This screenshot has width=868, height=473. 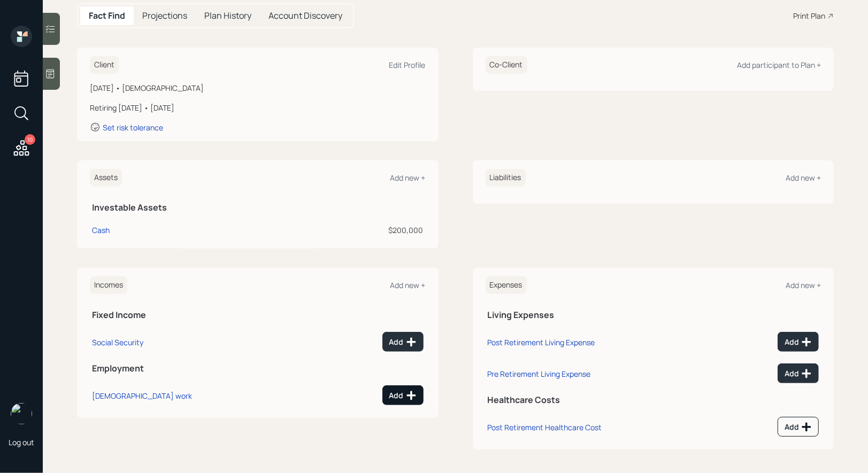 I want to click on h5: Projections, so click(x=165, y=16).